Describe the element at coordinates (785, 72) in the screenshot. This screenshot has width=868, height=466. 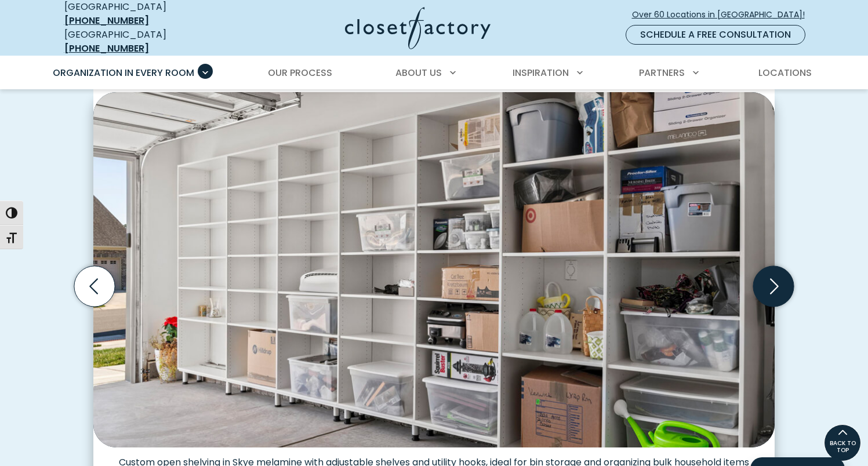
I see `span: Locations` at that location.